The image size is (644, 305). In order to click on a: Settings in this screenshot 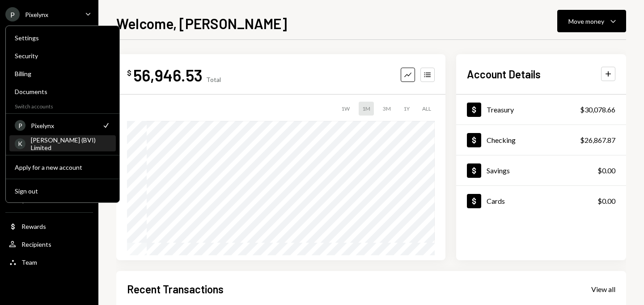, I will do `click(62, 38)`.